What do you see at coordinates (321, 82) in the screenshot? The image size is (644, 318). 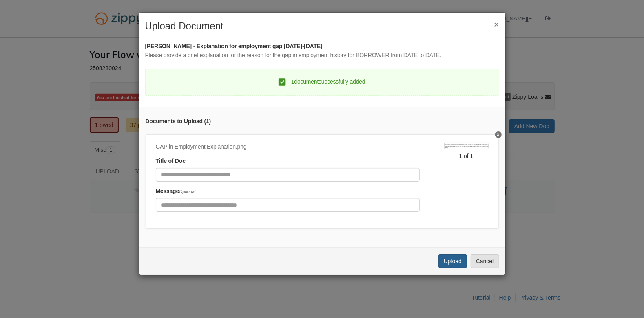 I see `div: 1 document successfully added` at bounding box center [321, 82].